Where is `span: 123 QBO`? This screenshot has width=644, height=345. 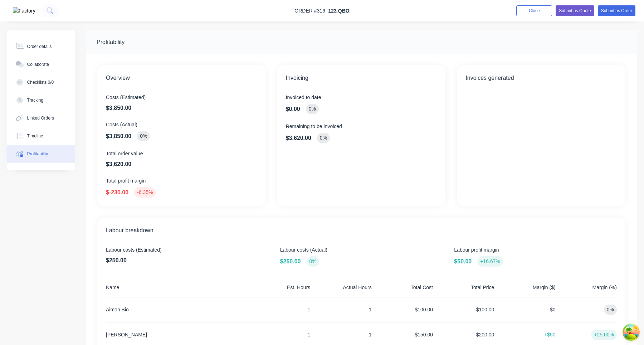 span: 123 QBO is located at coordinates (339, 11).